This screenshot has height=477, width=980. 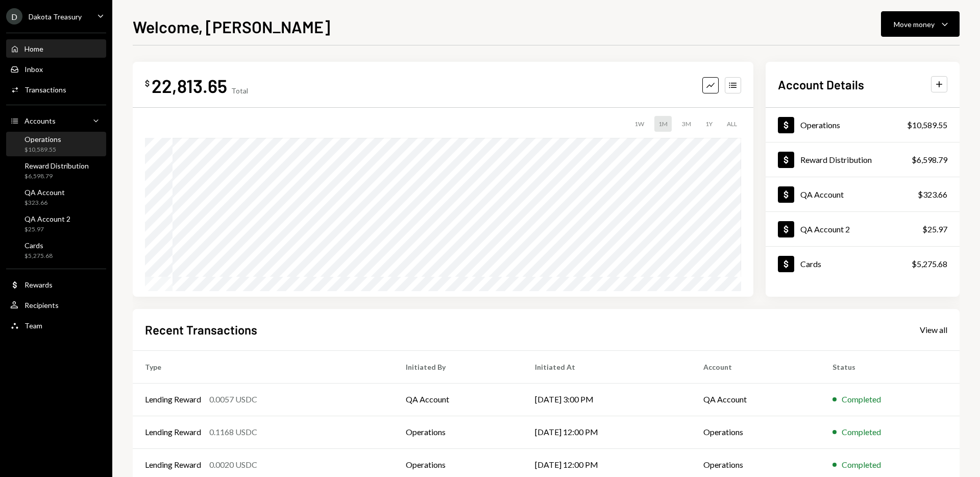 What do you see at coordinates (56, 121) in the screenshot?
I see `a: Accounts` at bounding box center [56, 121].